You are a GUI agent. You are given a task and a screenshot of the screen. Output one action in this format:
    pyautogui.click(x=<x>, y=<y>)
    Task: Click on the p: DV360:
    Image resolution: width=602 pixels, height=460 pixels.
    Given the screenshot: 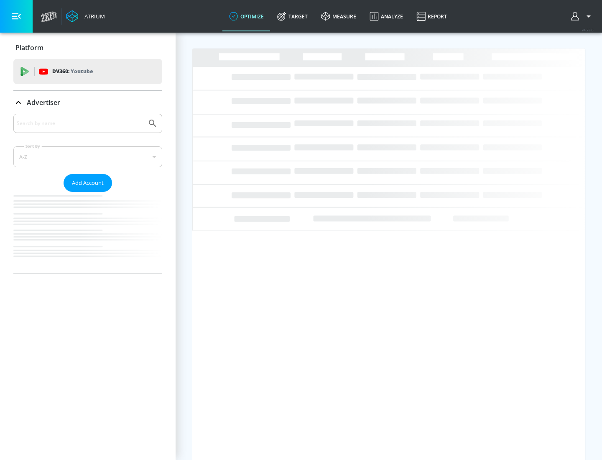 What is the action you would take?
    pyautogui.click(x=72, y=71)
    